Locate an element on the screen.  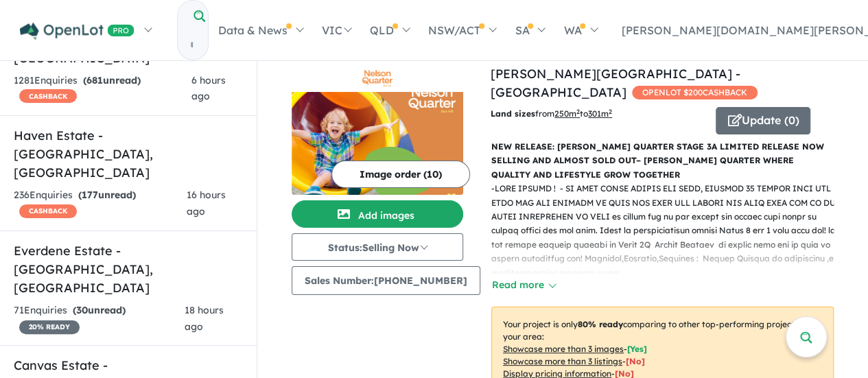
span: 30 is located at coordinates (82, 310).